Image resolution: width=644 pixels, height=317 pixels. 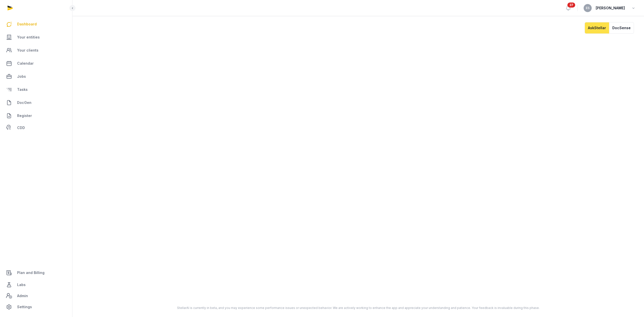 What do you see at coordinates (588, 8) in the screenshot?
I see `span: ES` at bounding box center [588, 8].